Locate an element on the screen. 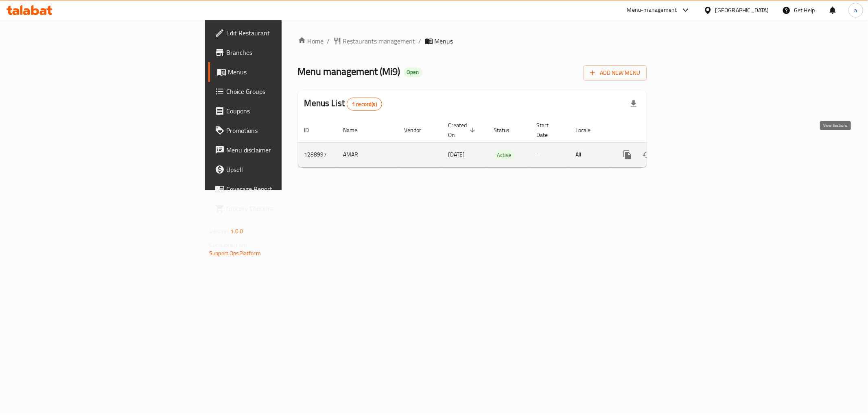  a: Grocery Checklist is located at coordinates (279, 208).